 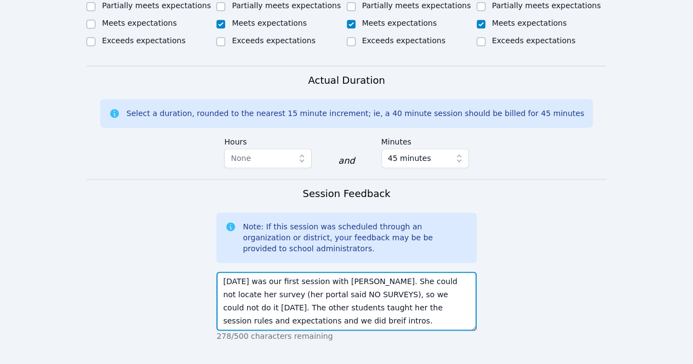 I want to click on h3: Session Feedback, so click(x=346, y=194).